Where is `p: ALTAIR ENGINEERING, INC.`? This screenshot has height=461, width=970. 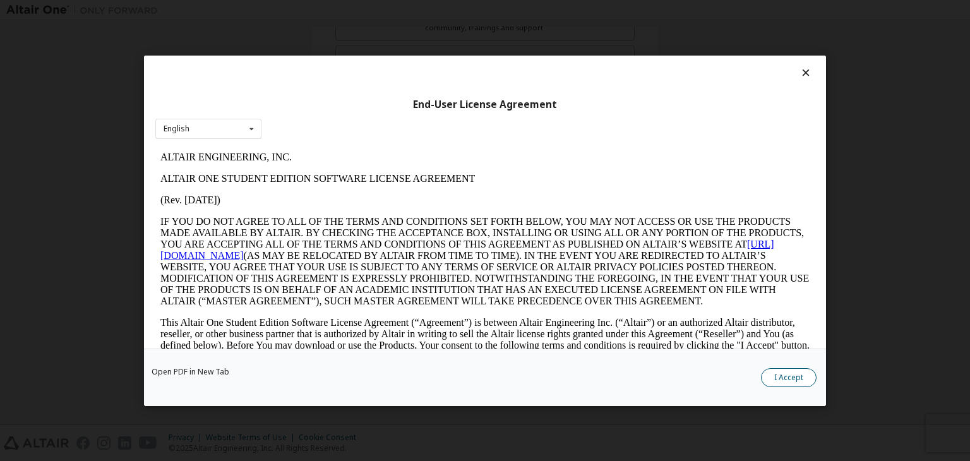
p: ALTAIR ENGINEERING, INC. is located at coordinates (330, 11).